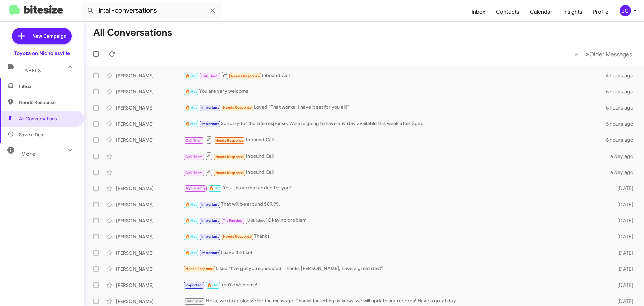  What do you see at coordinates (601, 12) in the screenshot?
I see `a: Profile` at bounding box center [601, 12].